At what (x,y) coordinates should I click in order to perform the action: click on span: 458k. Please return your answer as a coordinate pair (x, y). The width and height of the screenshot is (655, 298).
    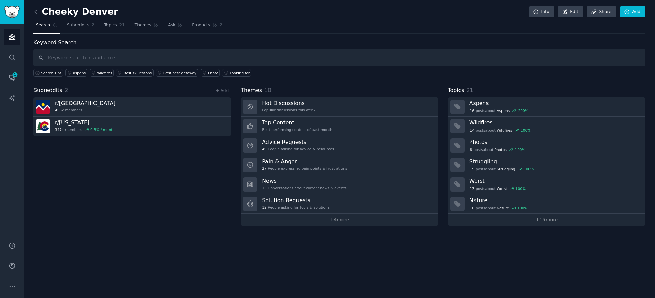
    Looking at the image, I should click on (59, 110).